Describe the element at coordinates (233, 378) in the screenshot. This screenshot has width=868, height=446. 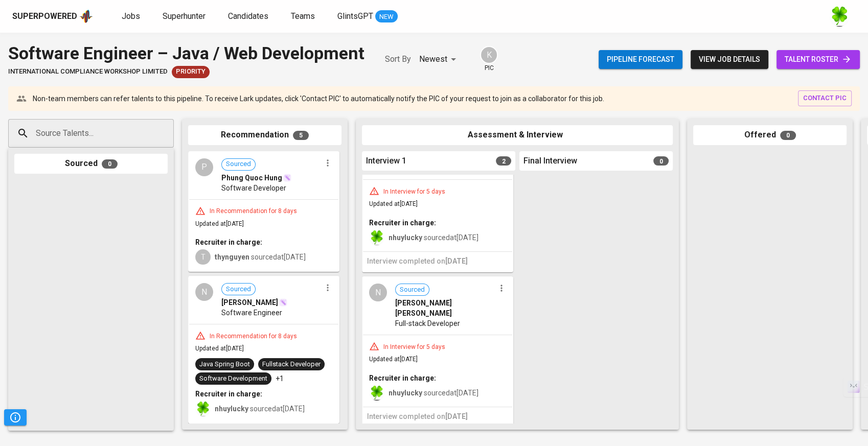
I see `div: Software Development` at that location.